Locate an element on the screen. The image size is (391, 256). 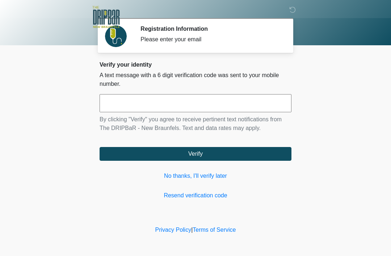
div: Please enter your email is located at coordinates (210, 39).